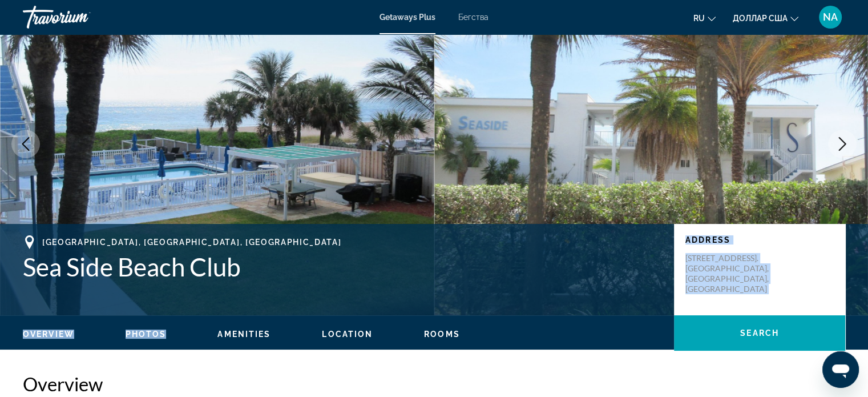 The image size is (868, 397). I want to click on span: Location, so click(347, 334).